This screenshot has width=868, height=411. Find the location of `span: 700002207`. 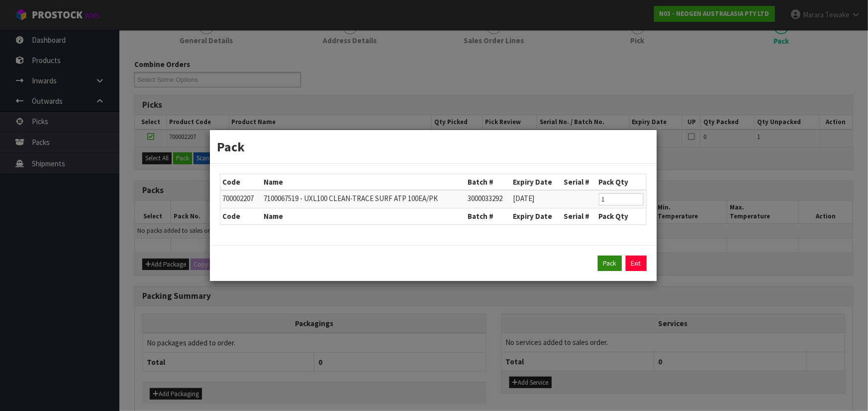

span: 700002207 is located at coordinates (238, 198).